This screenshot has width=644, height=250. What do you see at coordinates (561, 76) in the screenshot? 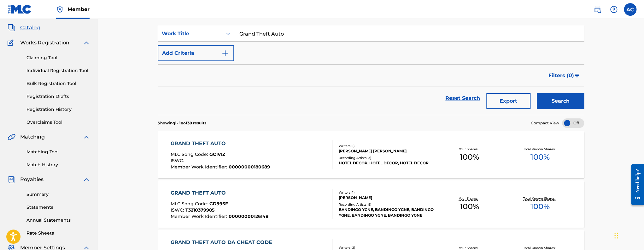
I see `span: Filters ( 0 )` at bounding box center [561, 76].